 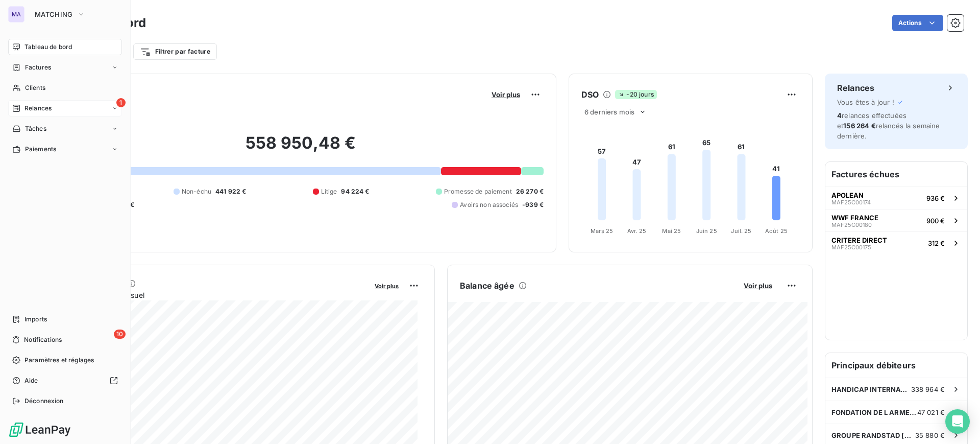 I want to click on span: WWF FRANCE, so click(x=855, y=217).